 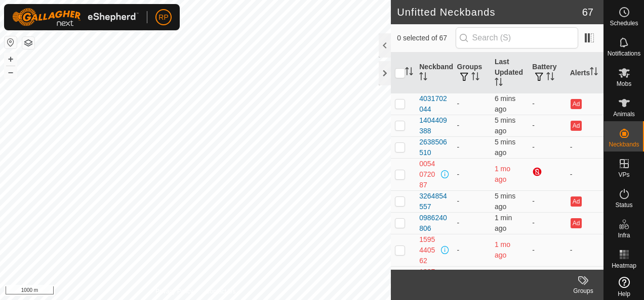 What do you see at coordinates (220, 292) in the screenshot?
I see `a: Contact Us` at bounding box center [220, 292].